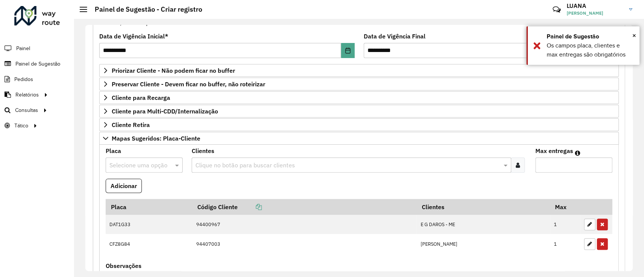 The image size is (644, 277). I want to click on td: 94400967, so click(304, 225).